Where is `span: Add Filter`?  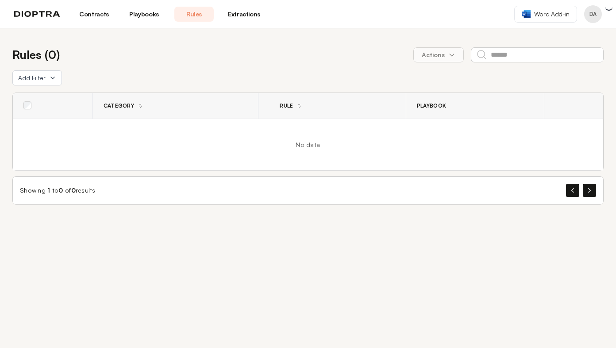 span: Add Filter is located at coordinates (32, 78).